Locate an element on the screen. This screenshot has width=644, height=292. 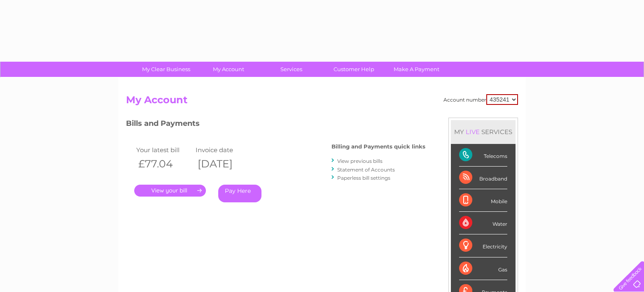
h3: Bills and Payments is located at coordinates (276, 125).